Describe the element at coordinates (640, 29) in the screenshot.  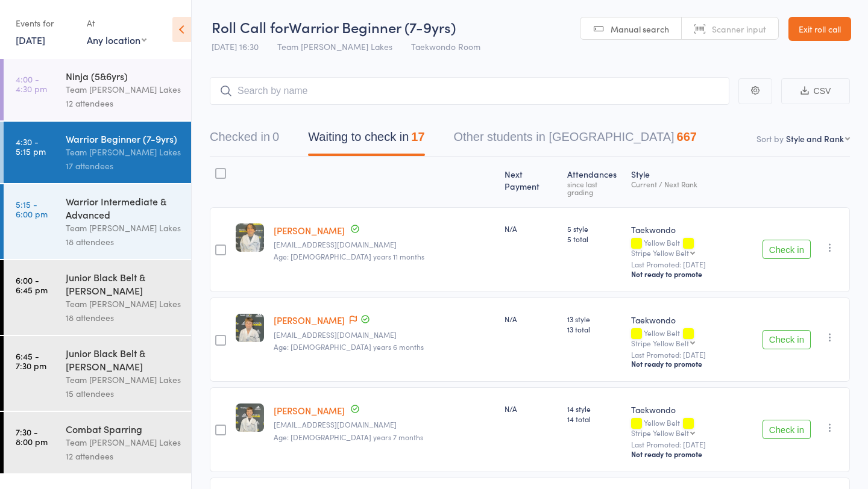
I see `span: Manual search` at that location.